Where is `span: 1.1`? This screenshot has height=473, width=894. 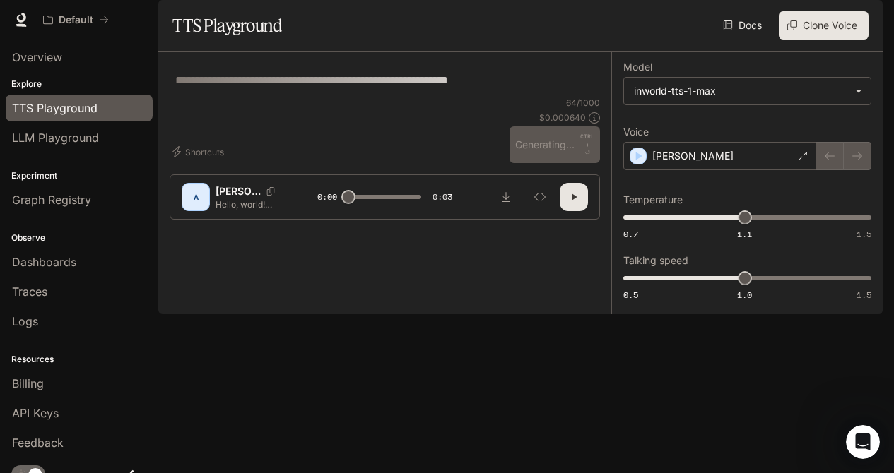
span: 1.1 is located at coordinates (744, 234).